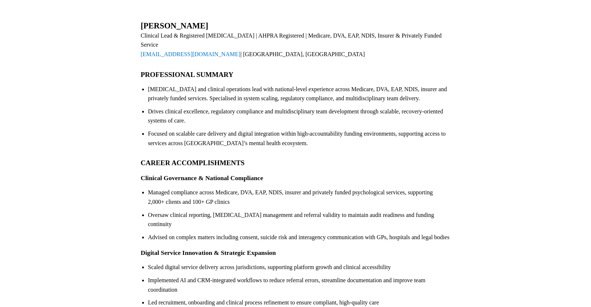 Image resolution: width=591 pixels, height=307 pixels. I want to click on li: Managed compliance across Medicare, DVA, EAP, NDIS, insurer and privately funded psychological se..., so click(299, 197).